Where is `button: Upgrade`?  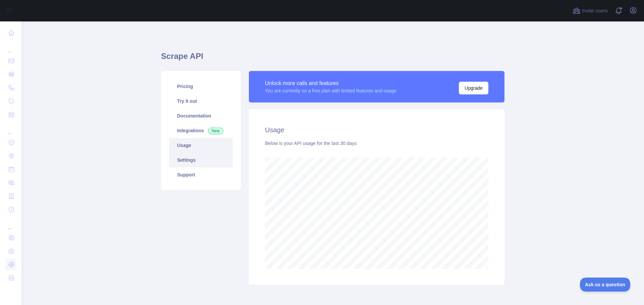 button: Upgrade is located at coordinates (474, 88).